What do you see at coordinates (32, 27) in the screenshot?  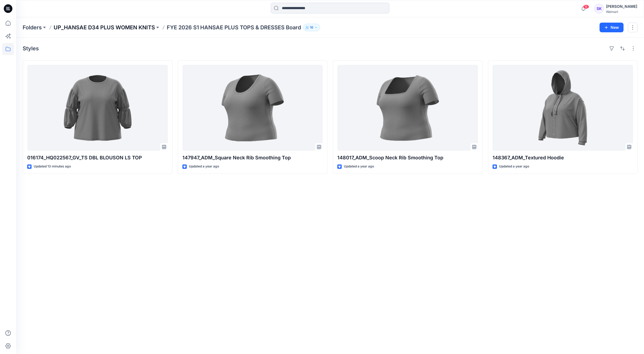 I see `a: Folders` at bounding box center [32, 27].